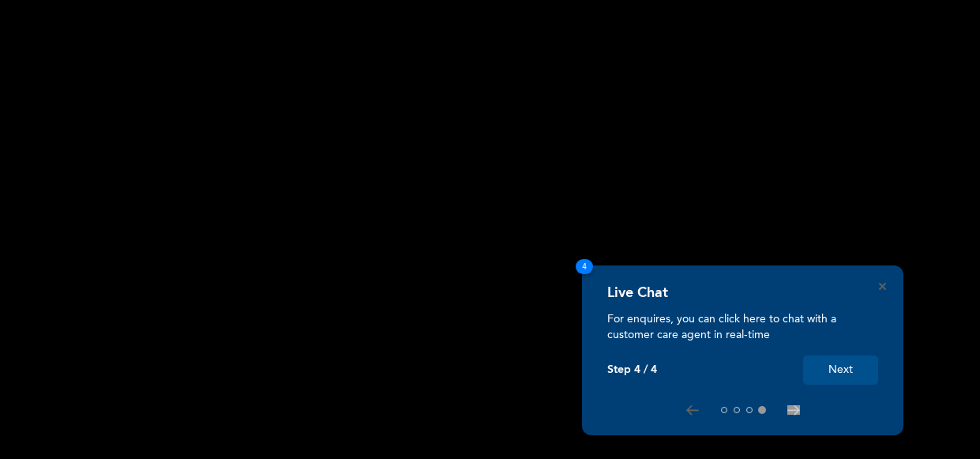  Describe the element at coordinates (840, 370) in the screenshot. I see `button: Next` at that location.